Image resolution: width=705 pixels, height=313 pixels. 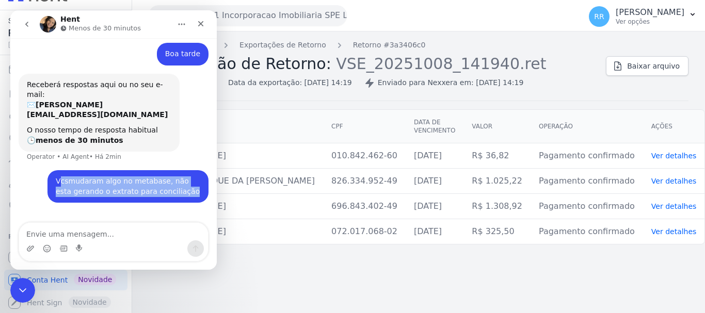 I want to click on a: Negativação, so click(x=66, y=206).